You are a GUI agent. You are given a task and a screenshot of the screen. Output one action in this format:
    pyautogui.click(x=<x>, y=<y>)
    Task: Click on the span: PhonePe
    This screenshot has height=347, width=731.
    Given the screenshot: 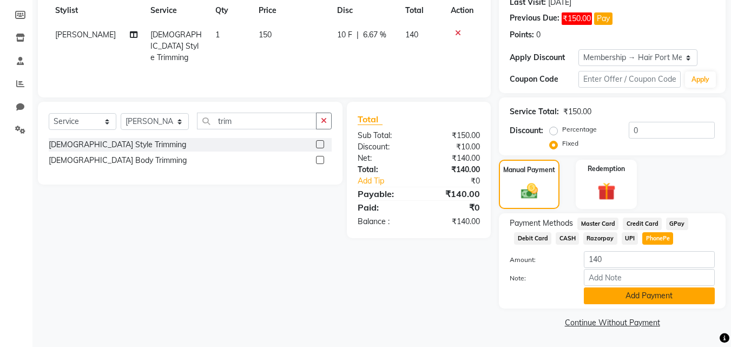 What is the action you would take?
    pyautogui.click(x=657, y=238)
    